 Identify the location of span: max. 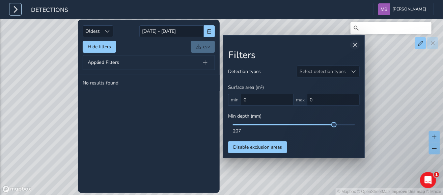
(300, 99).